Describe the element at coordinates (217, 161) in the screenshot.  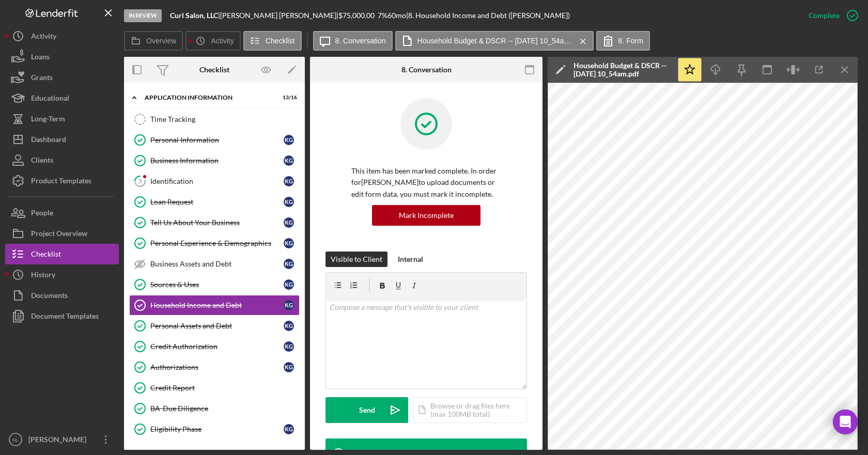
I see `div: Business Information` at that location.